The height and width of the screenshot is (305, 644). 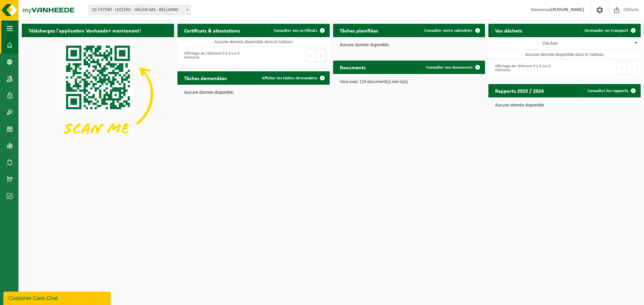 I want to click on a: Consulter vos documents, so click(x=452, y=67).